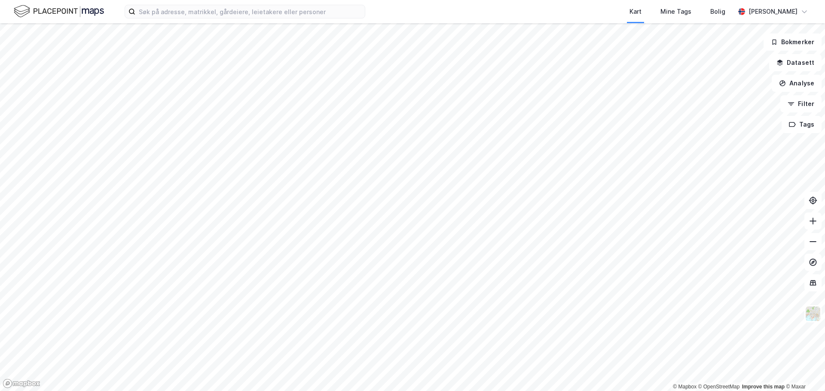  What do you see at coordinates (719, 387) in the screenshot?
I see `a: OpenStreetMap` at bounding box center [719, 387].